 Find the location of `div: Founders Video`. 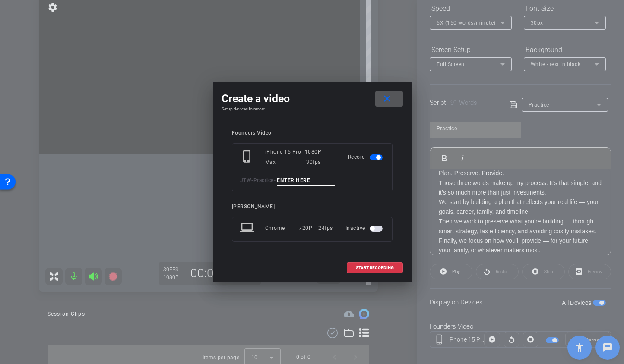

div: Founders Video is located at coordinates (312, 133).